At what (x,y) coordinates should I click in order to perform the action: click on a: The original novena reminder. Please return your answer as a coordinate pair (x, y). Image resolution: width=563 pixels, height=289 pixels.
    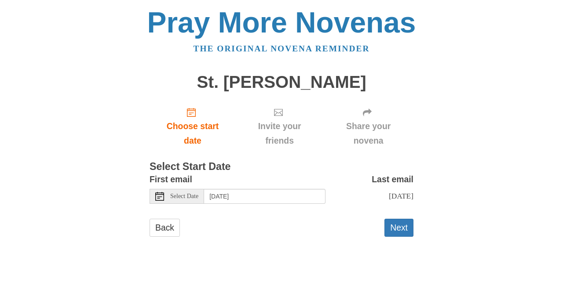
    Looking at the image, I should click on (281, 48).